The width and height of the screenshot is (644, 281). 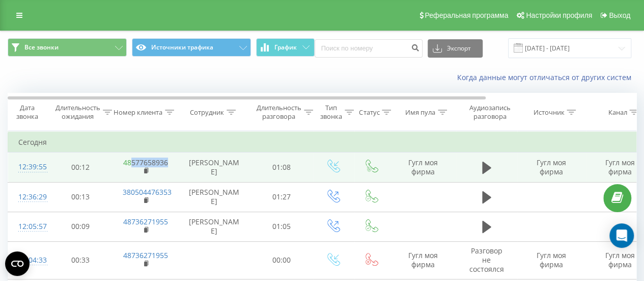 What do you see at coordinates (489, 112) in the screenshot?
I see `div: Аудиозапись разговора` at bounding box center [489, 112].